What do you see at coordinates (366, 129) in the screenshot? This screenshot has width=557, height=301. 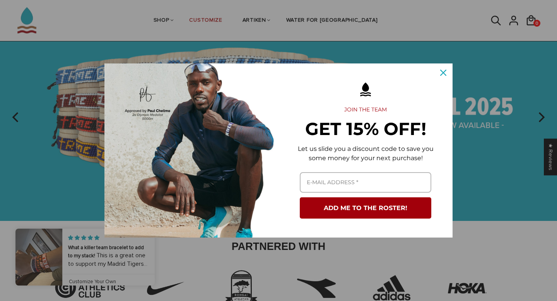 I see `strong: GET 15% OFF!` at bounding box center [366, 129].